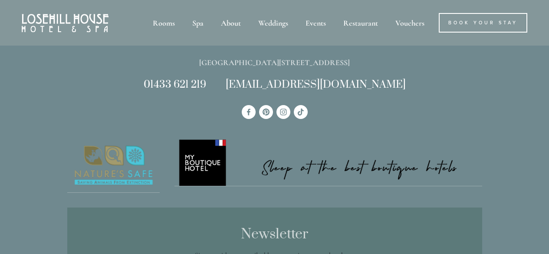  Describe the element at coordinates (275, 234) in the screenshot. I see `h2: Newsletter` at that location.